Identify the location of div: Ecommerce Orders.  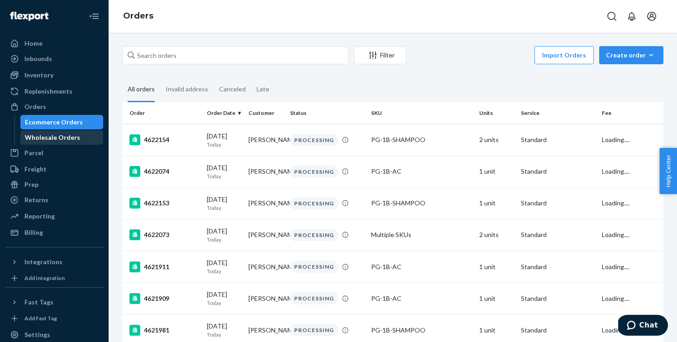
(54, 122).